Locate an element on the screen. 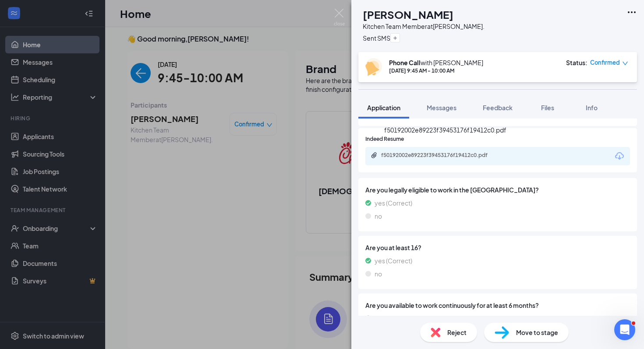 This screenshot has width=644, height=349. span: down is located at coordinates (625, 64).